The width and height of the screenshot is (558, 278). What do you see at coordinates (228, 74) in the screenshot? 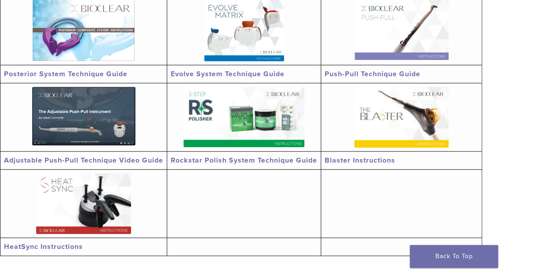
I see `a: Evolve System Technique Guide` at bounding box center [228, 74].